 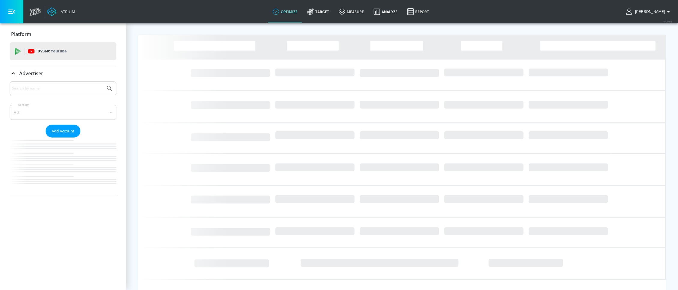 What do you see at coordinates (351, 12) in the screenshot?
I see `a: measure` at bounding box center [351, 12].